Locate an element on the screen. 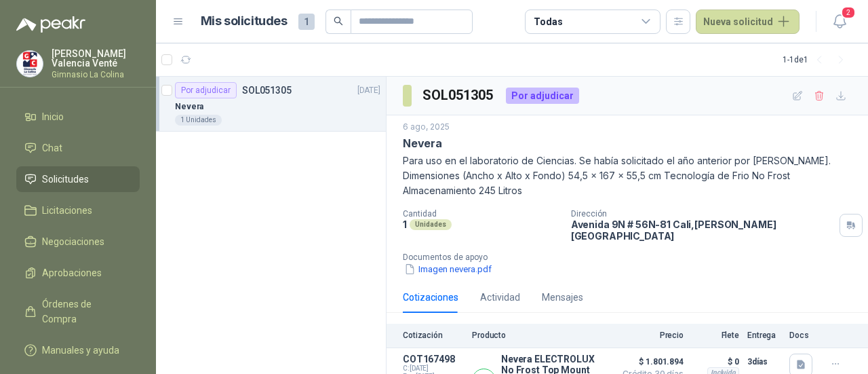 This screenshot has height=374, width=868. img: Company Logo is located at coordinates (30, 64).